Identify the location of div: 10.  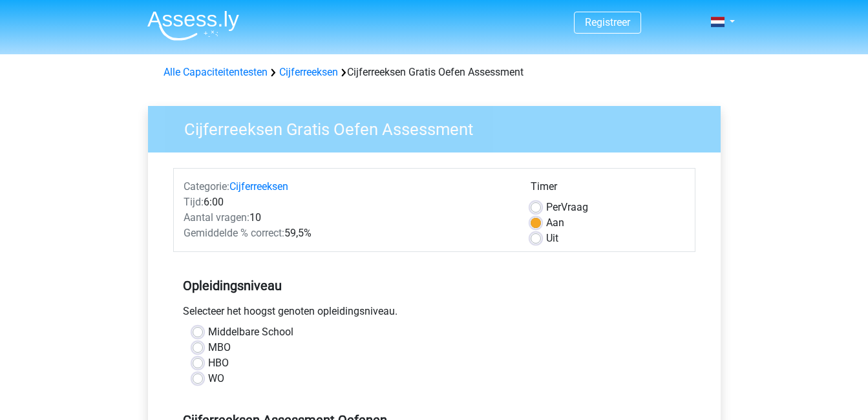
(347, 218).